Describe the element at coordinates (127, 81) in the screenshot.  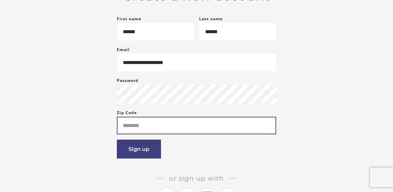
I see `label: Password` at that location.